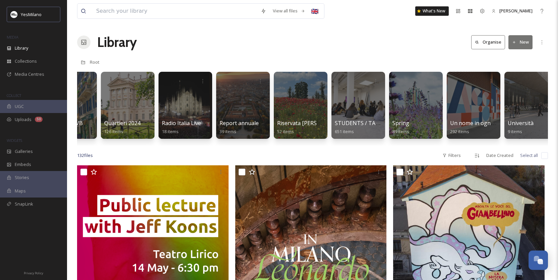 The height and width of the screenshot is (280, 558). Describe the element at coordinates (20, 191) in the screenshot. I see `span: Maps` at that location.